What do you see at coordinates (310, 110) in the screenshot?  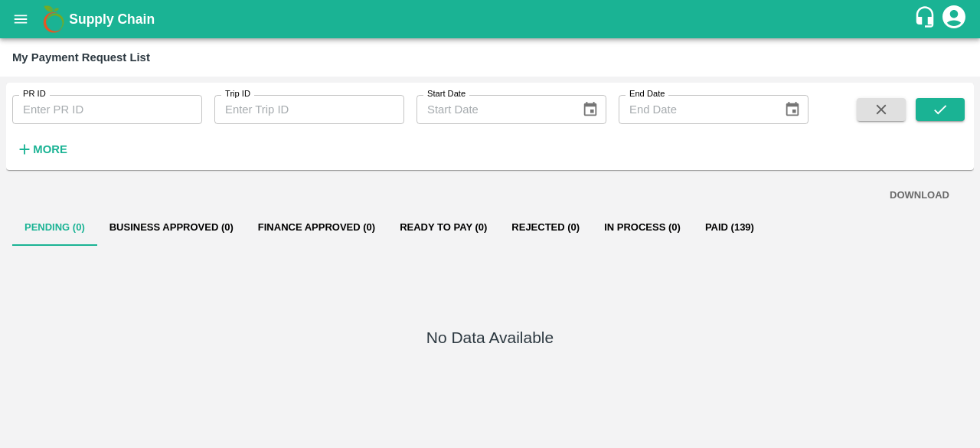 I see `input: Enter Trip ID` at bounding box center [310, 110].